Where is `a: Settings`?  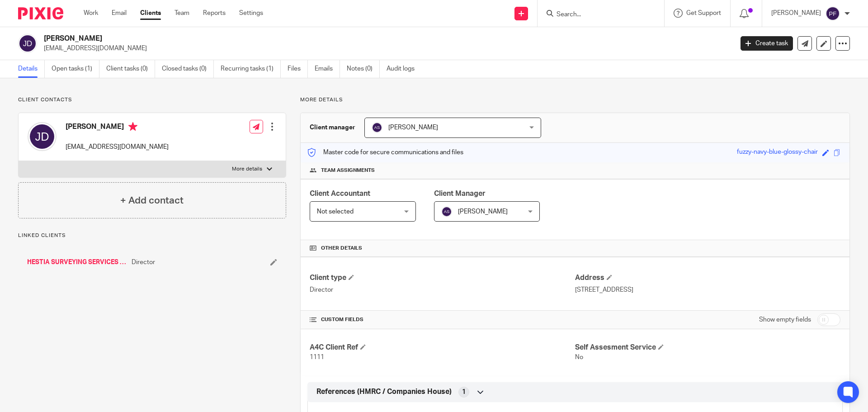 a: Settings is located at coordinates (251, 13).